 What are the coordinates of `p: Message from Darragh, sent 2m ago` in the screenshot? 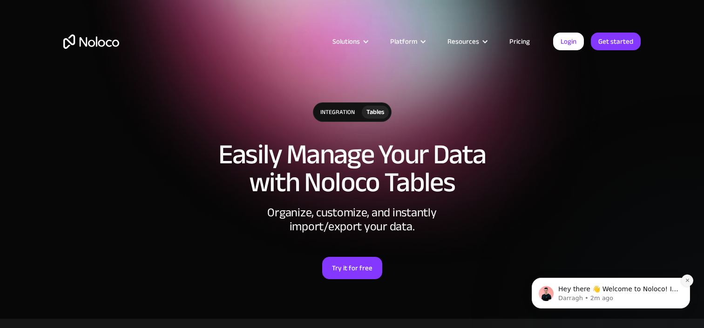 It's located at (101, 79).